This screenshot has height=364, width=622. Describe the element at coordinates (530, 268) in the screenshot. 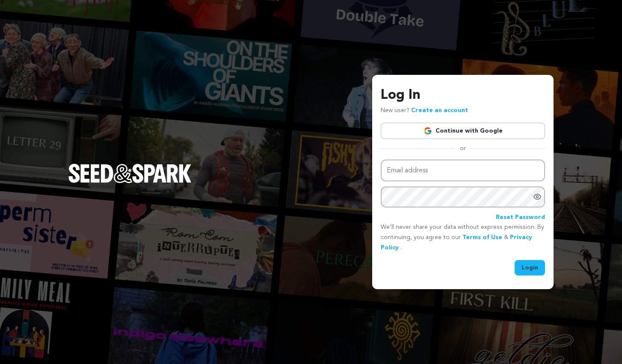

I see `button: Login` at that location.